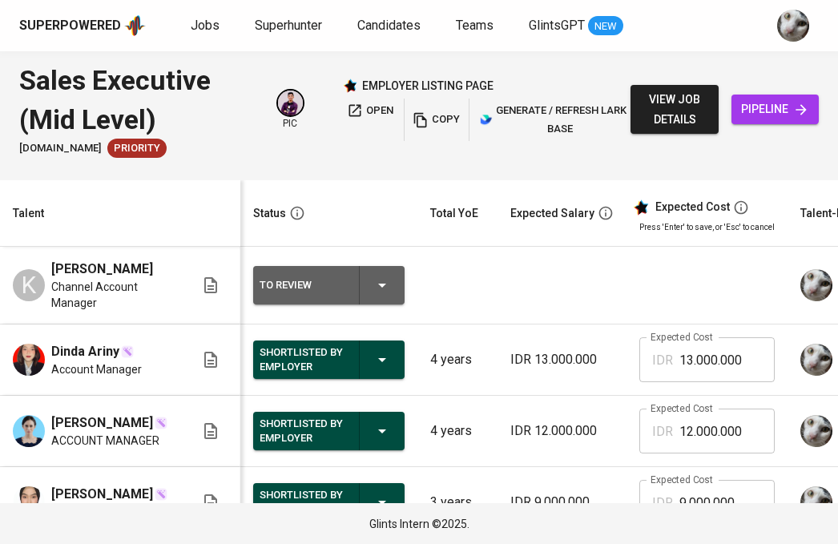  I want to click on p: 3 years, so click(458, 502).